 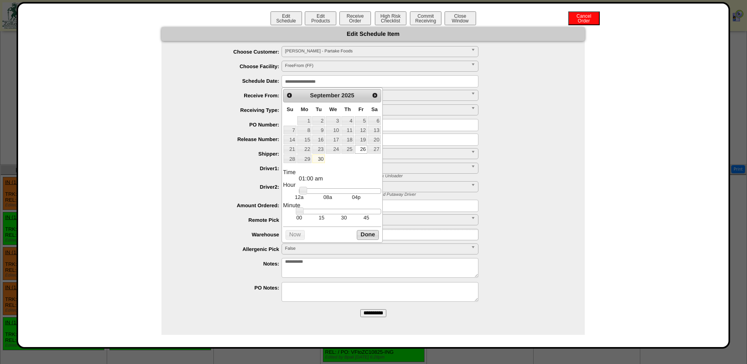 I want to click on dd: 01:00 am, so click(x=340, y=179).